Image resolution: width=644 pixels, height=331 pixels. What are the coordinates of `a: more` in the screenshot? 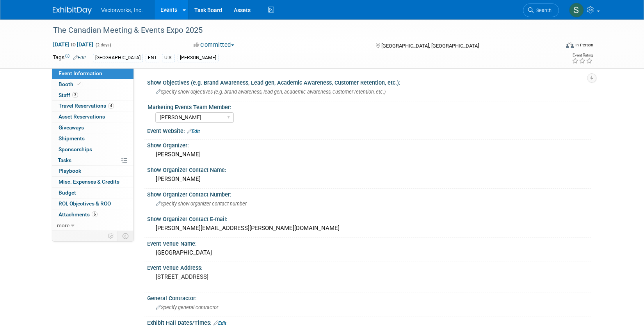 It's located at (93, 226).